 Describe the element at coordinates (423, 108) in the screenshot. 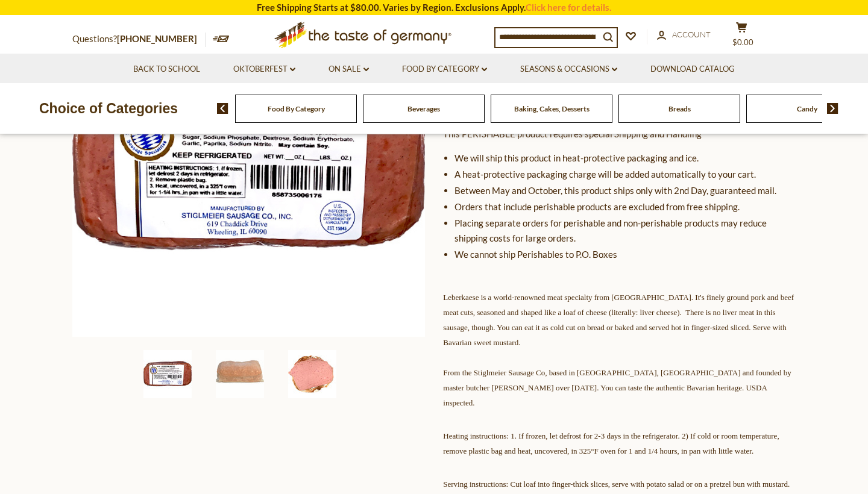

I see `span: Beverages` at that location.